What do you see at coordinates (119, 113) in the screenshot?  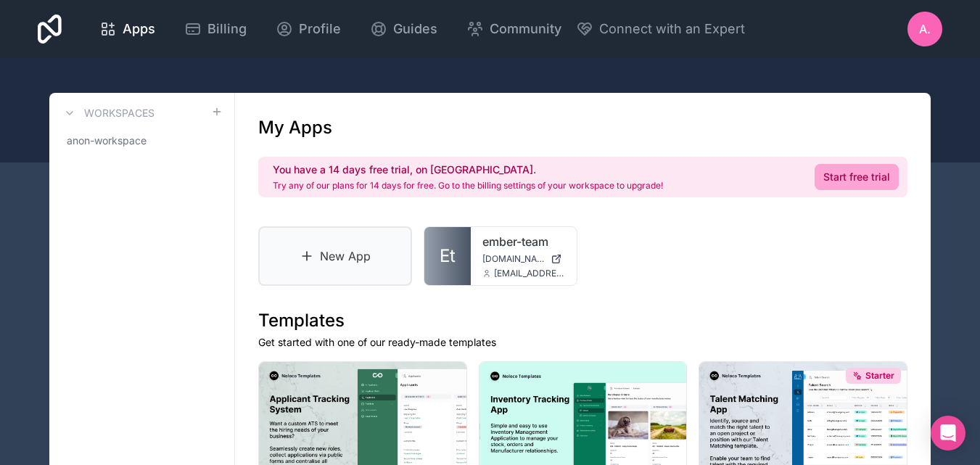 I see `h3: Workspaces` at bounding box center [119, 113].